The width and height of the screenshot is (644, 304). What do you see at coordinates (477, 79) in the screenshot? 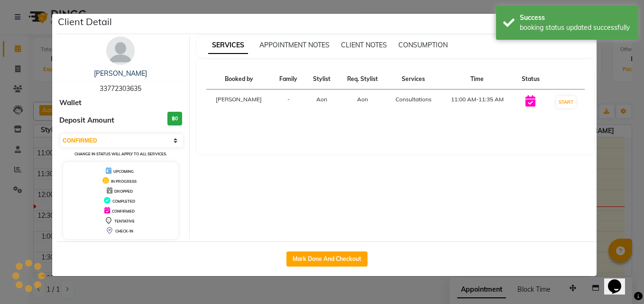
I see `th: Time` at bounding box center [477, 79].